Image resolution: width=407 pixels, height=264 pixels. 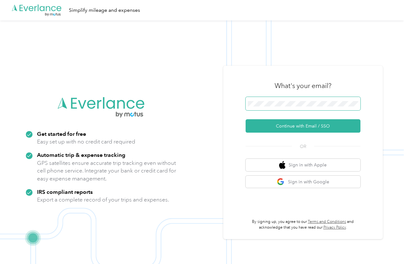 I want to click on p: Export a complete record of your trips and expenses., so click(x=103, y=200).